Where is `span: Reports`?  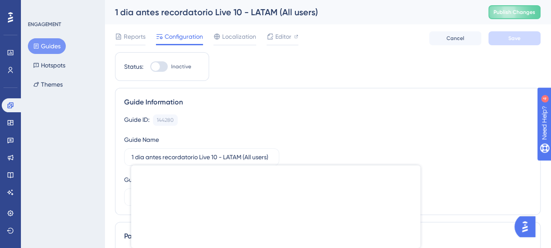
span: Reports is located at coordinates (135, 37).